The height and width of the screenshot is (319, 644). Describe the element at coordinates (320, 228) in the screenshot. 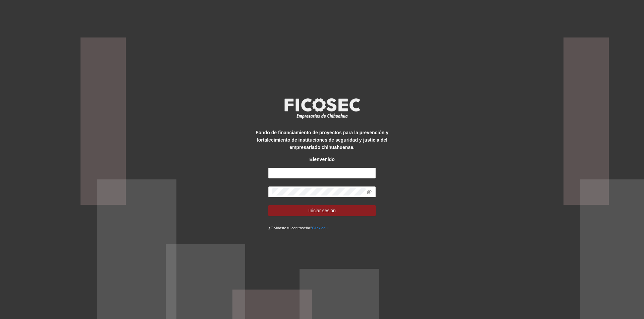

I see `a: Click aqui` at that location.